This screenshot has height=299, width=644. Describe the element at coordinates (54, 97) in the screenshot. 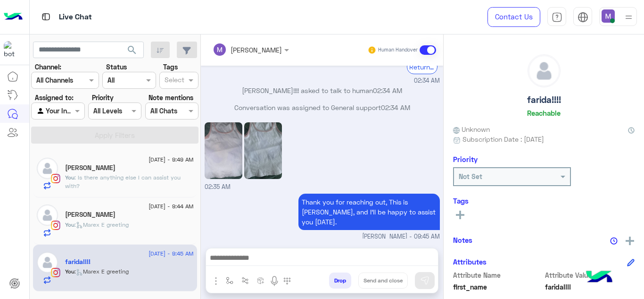

I see `label: Assigned to:` at that location.